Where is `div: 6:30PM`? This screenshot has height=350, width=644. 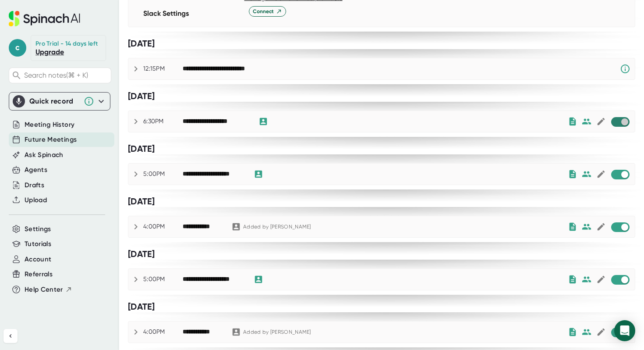
div: 6:30PM is located at coordinates (163, 122).